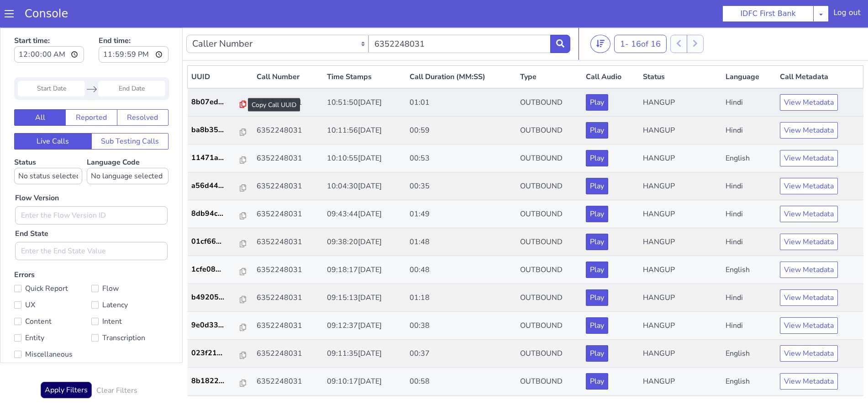 The width and height of the screenshot is (868, 417). Describe the element at coordinates (48, 148) in the screenshot. I see `select: Status` at that location.